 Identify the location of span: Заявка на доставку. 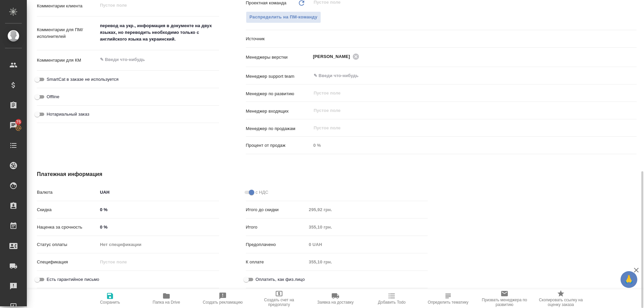
(335, 303).